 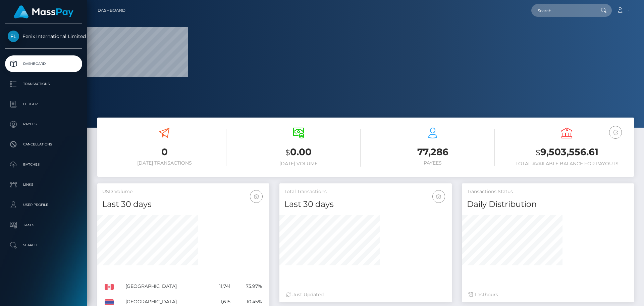 What do you see at coordinates (365, 192) in the screenshot?
I see `h5: Total Transactions` at bounding box center [365, 192].